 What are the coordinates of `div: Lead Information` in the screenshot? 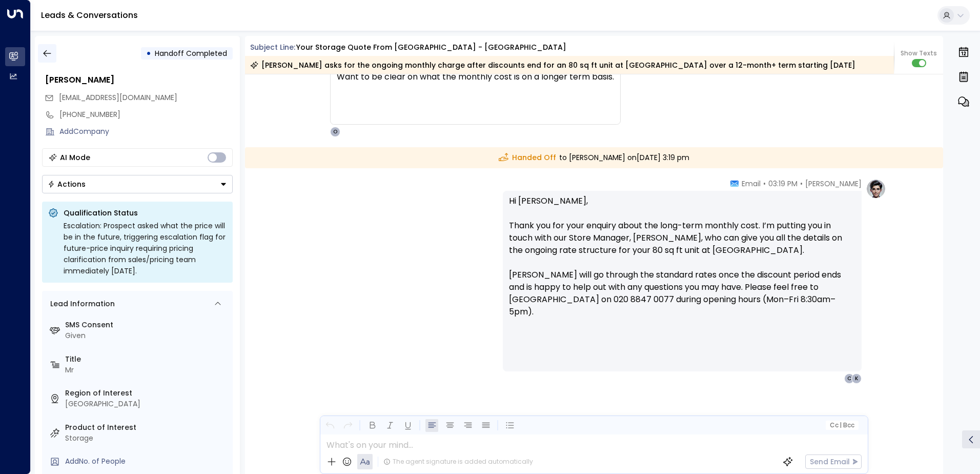 It's located at (81, 304).